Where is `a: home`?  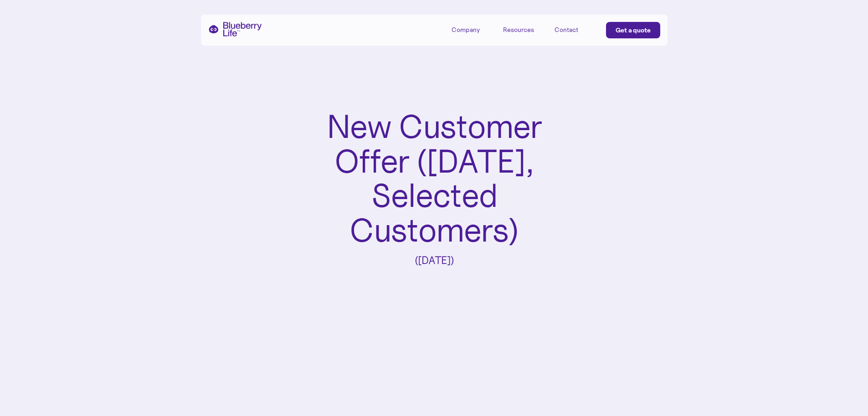
a: home is located at coordinates (235, 29).